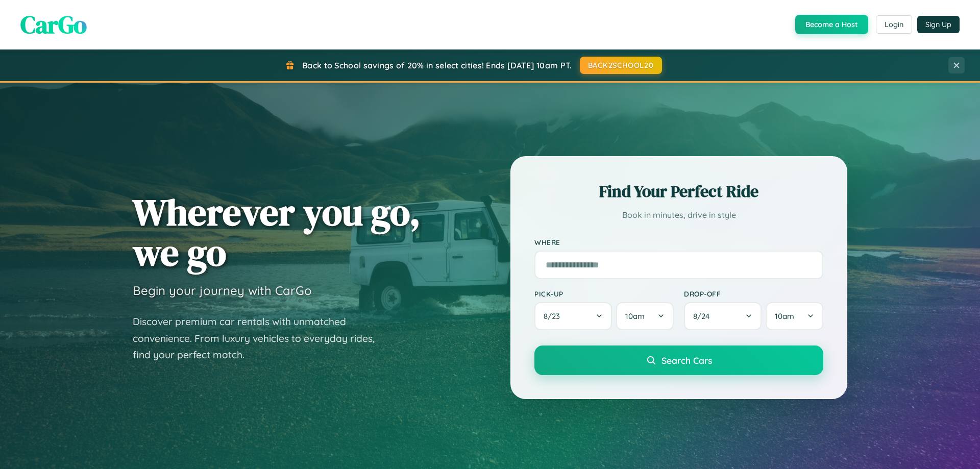 This screenshot has height=469, width=980. I want to click on button: Search Cars, so click(679, 360).